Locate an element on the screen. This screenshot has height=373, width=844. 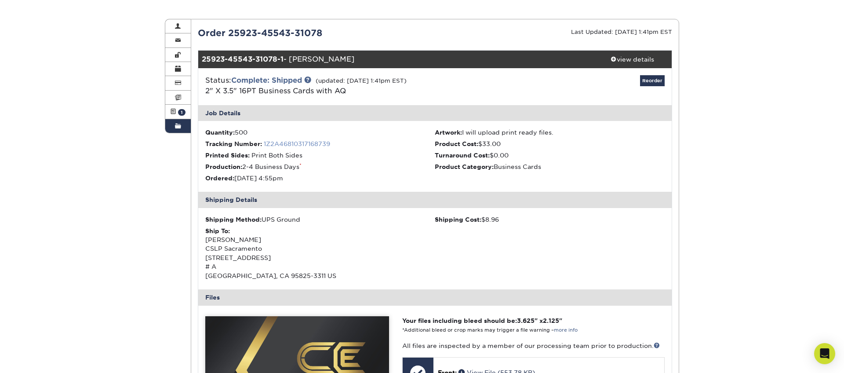
strong: Ship To: is located at coordinates (217, 231).